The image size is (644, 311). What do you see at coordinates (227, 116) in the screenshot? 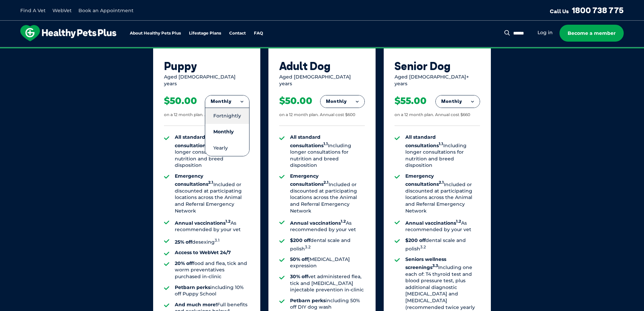
I see `li: Fortnightly` at bounding box center [227, 116].